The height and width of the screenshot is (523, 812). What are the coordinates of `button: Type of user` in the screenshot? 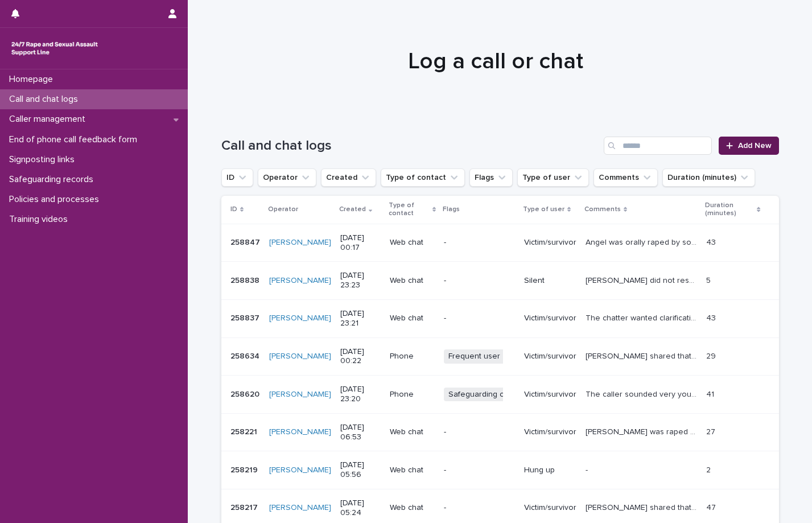 It's located at (553, 177).